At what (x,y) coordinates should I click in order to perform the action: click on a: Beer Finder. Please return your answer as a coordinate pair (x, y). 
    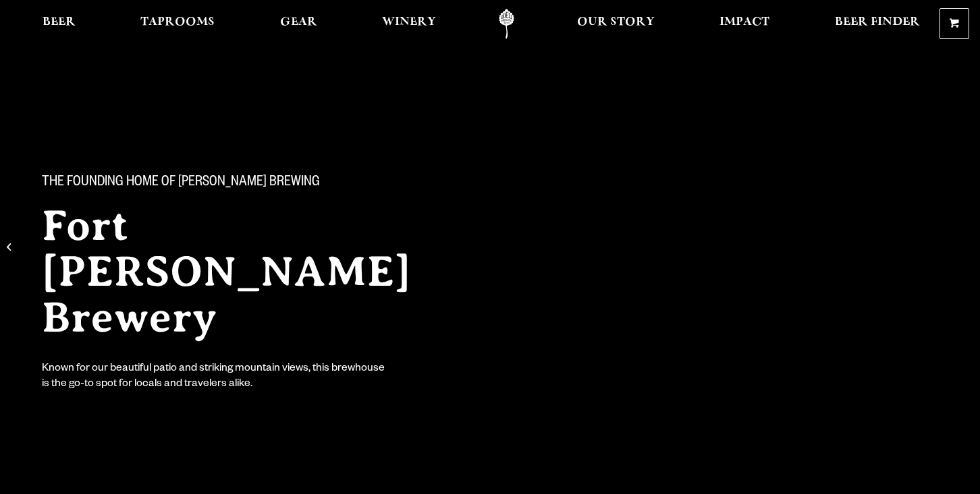
    Looking at the image, I should click on (877, 24).